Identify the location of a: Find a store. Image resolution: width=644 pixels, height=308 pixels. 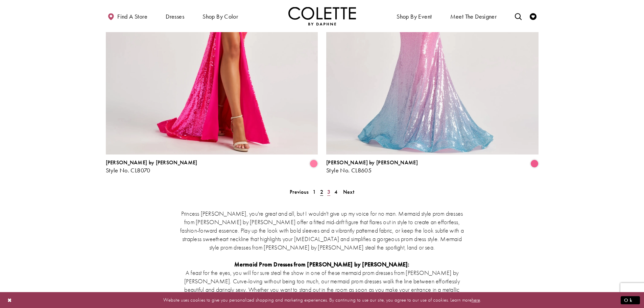
(127, 16).